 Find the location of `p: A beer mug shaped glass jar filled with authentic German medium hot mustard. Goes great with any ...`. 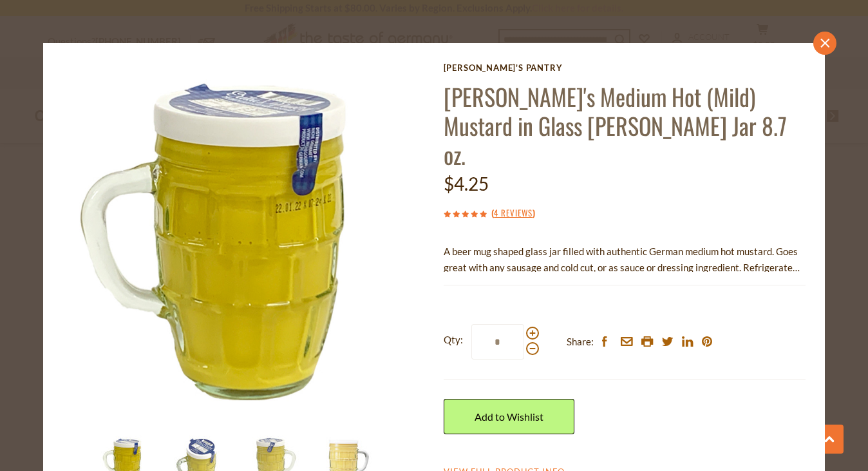

p: A beer mug shaped glass jar filled with authentic German medium hot mustard. Goes great with any ... is located at coordinates (624, 259).